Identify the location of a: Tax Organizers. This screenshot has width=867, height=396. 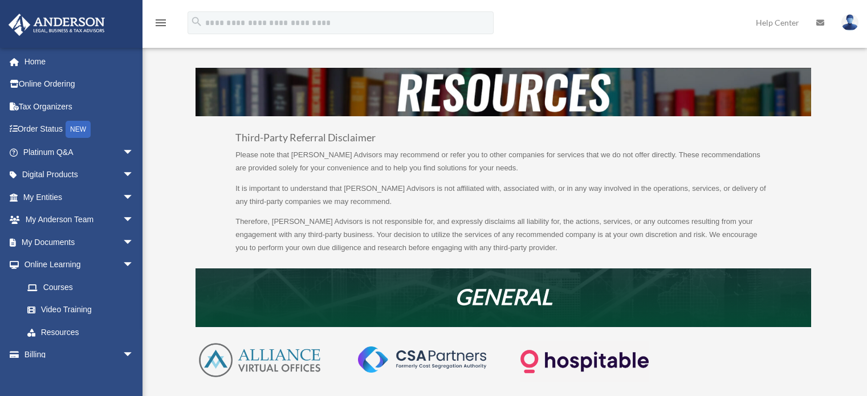
(79, 107).